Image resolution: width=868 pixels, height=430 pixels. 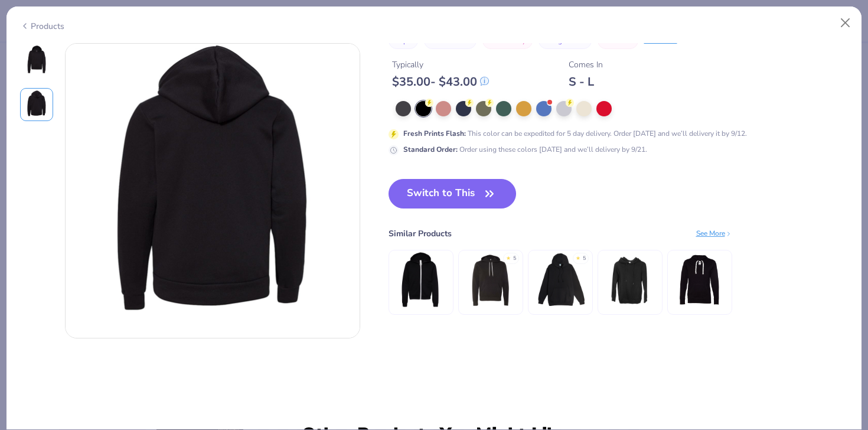 What do you see at coordinates (37, 60) in the screenshot?
I see `img: Front` at bounding box center [37, 60].